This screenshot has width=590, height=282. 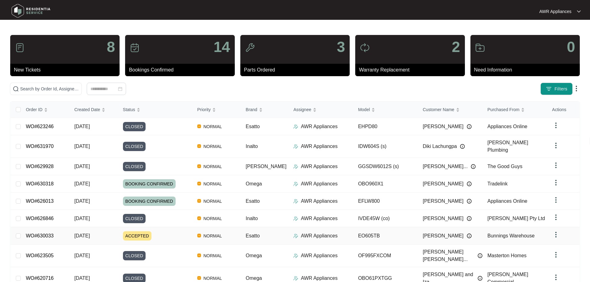 What do you see at coordinates (385, 166) in the screenshot?
I see `td: GGSDW6012S (s)` at bounding box center [385, 166].